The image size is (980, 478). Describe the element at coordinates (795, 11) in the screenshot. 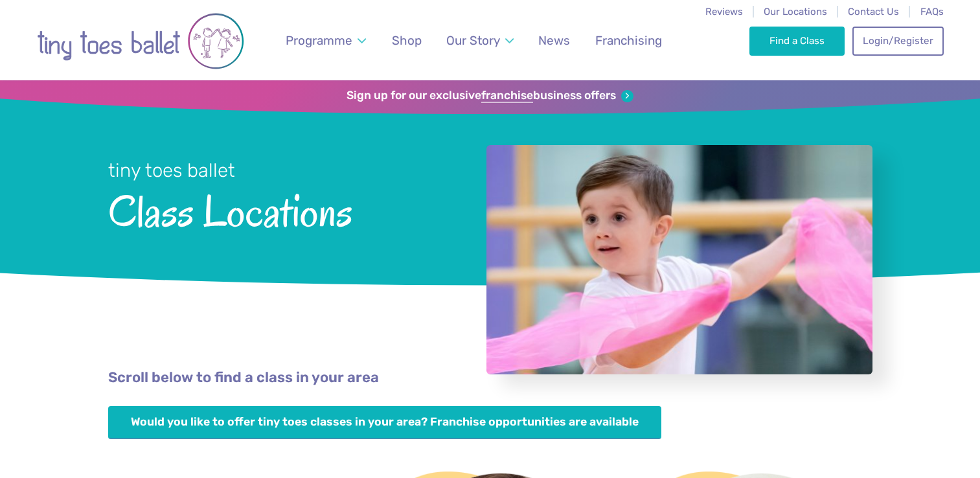

I see `span: Our Locations` at that location.